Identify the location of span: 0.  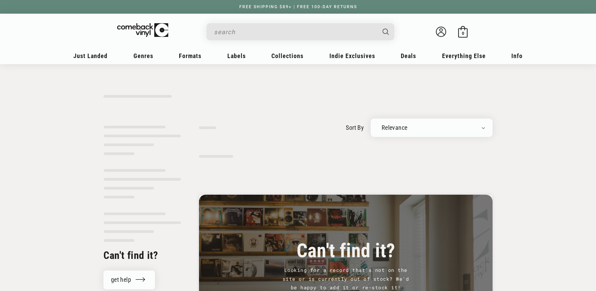
(463, 33).